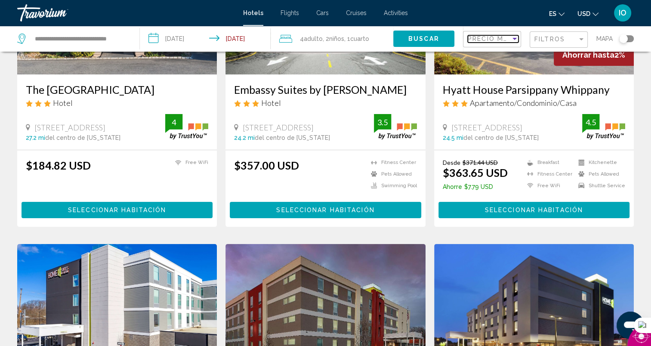 This screenshot has height=346, width=651. Describe the element at coordinates (557, 13) in the screenshot. I see `button: Change language` at that location.